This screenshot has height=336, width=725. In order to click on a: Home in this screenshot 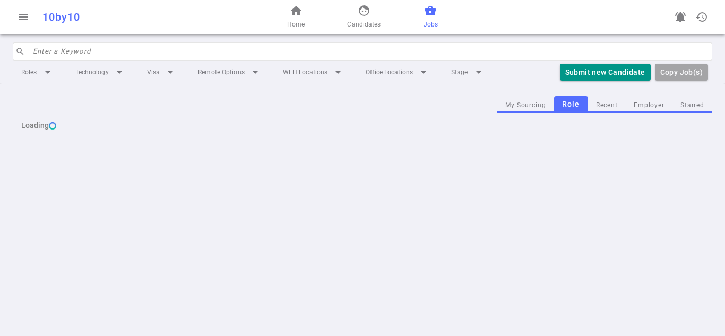, I will do `click(296, 17)`.